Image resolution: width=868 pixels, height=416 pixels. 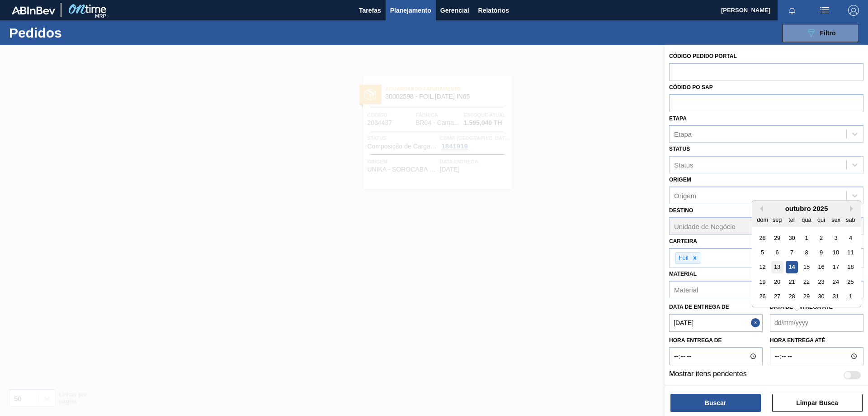 What do you see at coordinates (762, 281) in the screenshot?
I see `div: Choose domingo, 19 de outubro de 2025` at bounding box center [762, 281].